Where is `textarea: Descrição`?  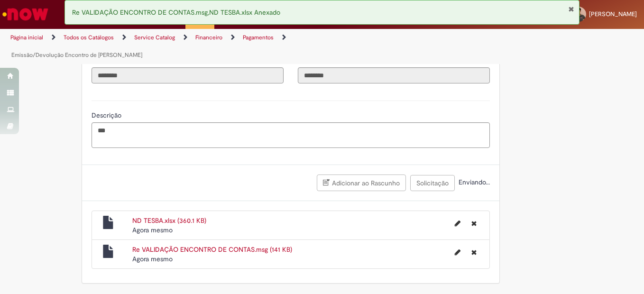
textarea: Descrição is located at coordinates (291, 135).